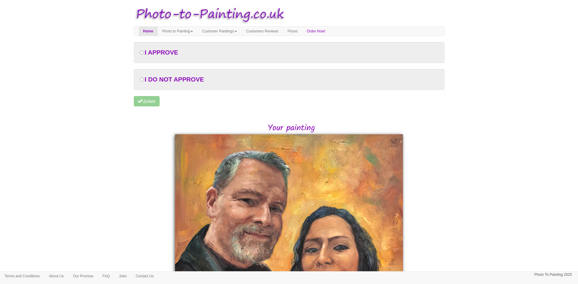  What do you see at coordinates (106, 276) in the screenshot?
I see `a: FAQ` at bounding box center [106, 276].